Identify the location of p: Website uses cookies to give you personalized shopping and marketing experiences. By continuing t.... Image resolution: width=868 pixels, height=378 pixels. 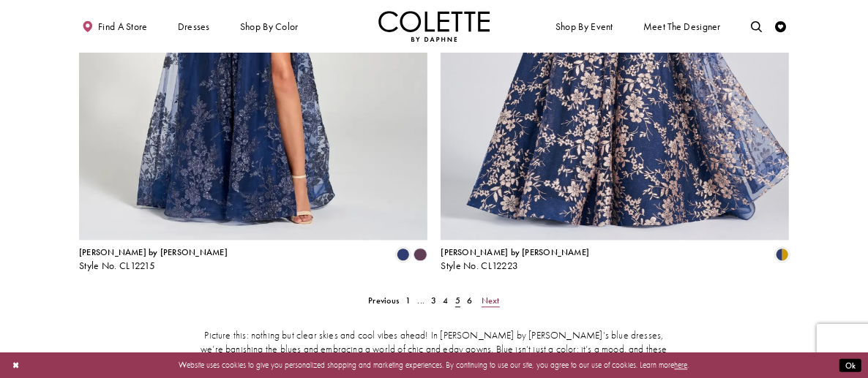
(434, 365).